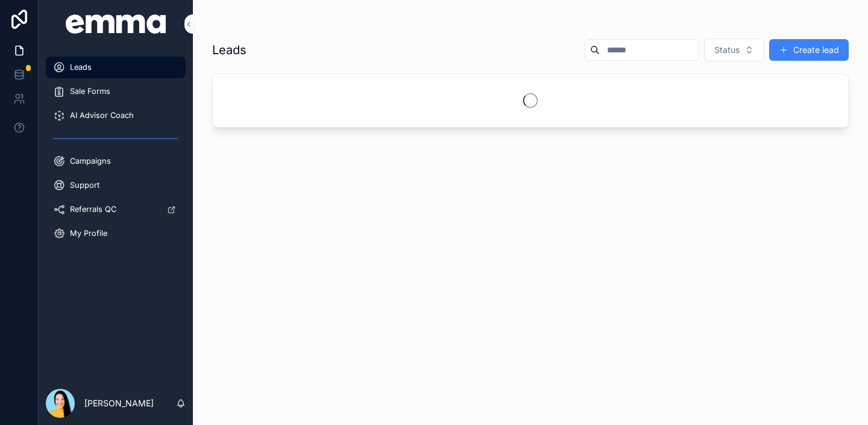 The image size is (868, 425). What do you see at coordinates (116, 233) in the screenshot?
I see `a: My Profile` at bounding box center [116, 233].